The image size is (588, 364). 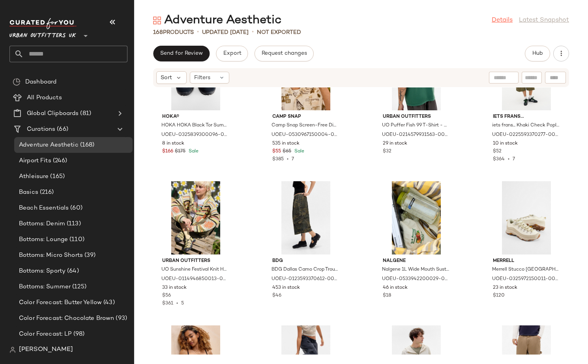 I want to click on span: Airport Fits, so click(x=35, y=161).